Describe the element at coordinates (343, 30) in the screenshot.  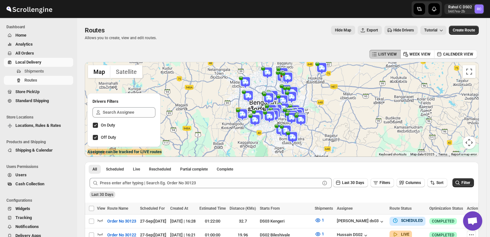
I see `span: Hide Map` at that location.